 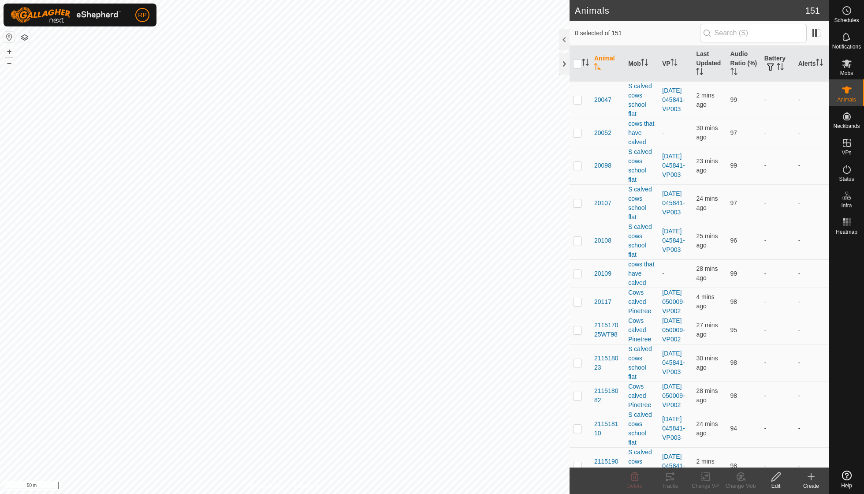 I want to click on span: 211519013, so click(x=608, y=466).